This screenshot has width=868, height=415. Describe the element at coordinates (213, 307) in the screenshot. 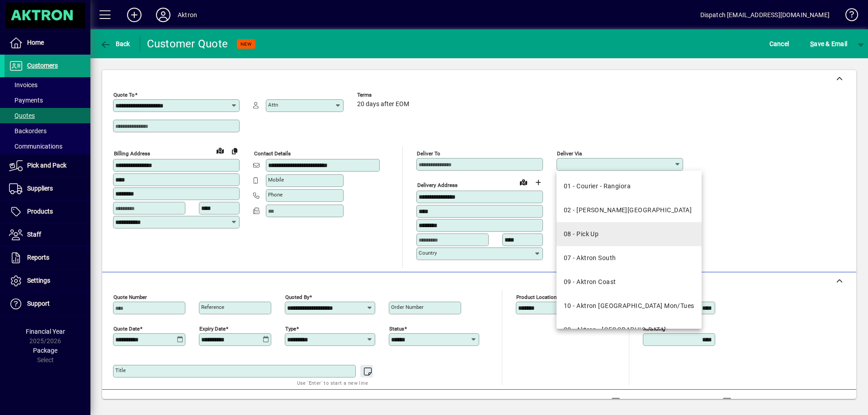

I see `mat-label: Reference` at that location.